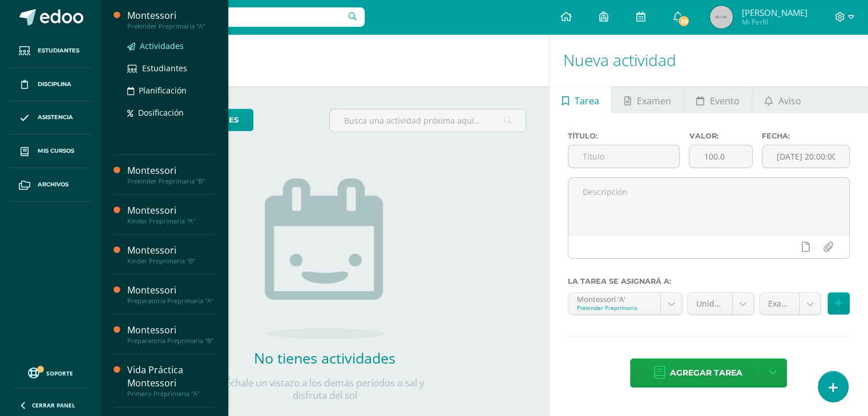  I want to click on img: no_activities.png, so click(324, 259).